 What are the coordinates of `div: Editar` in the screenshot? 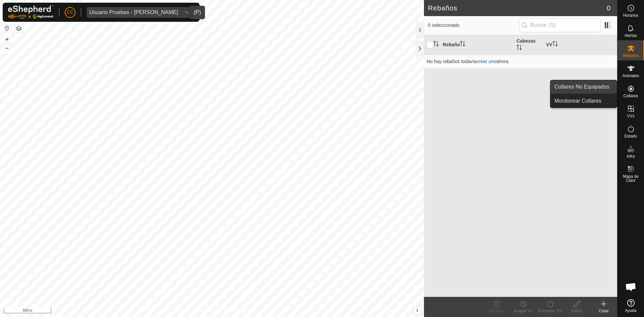 It's located at (577, 311).